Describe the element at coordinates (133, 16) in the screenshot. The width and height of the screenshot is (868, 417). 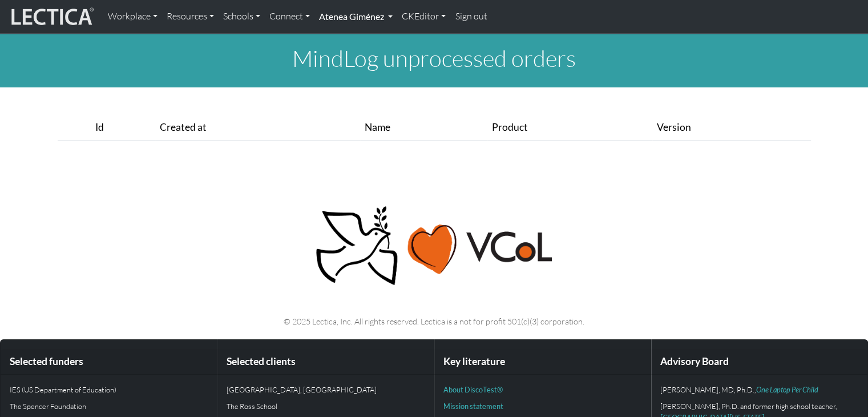
I see `a: Workplace` at that location.